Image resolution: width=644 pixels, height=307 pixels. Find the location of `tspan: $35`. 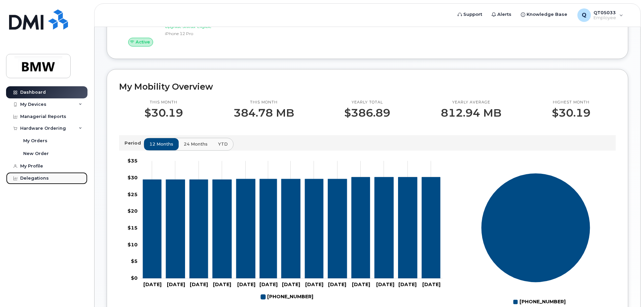

tspan: $35 is located at coordinates (133, 161).